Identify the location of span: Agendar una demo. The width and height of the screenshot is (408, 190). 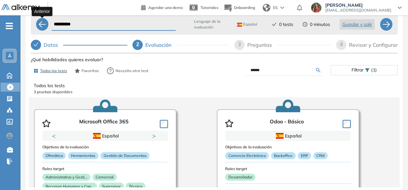
(166, 7).